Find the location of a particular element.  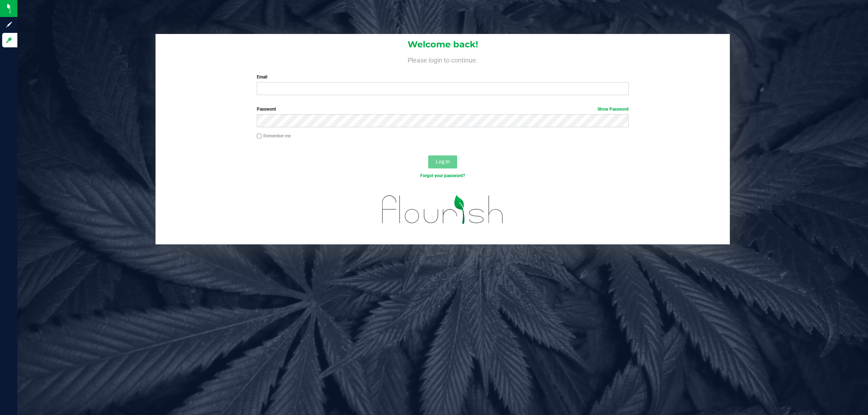

label: Email is located at coordinates (442, 77).